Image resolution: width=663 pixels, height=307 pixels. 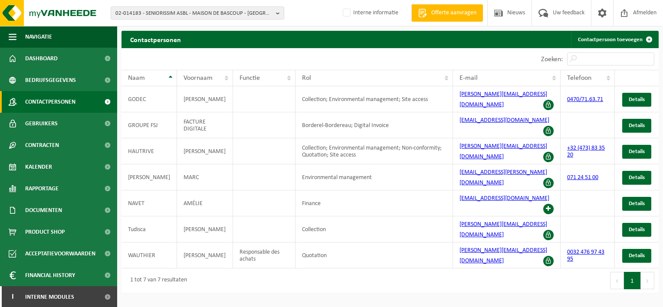 I want to click on span: Offerte aanvragen, so click(x=454, y=13).